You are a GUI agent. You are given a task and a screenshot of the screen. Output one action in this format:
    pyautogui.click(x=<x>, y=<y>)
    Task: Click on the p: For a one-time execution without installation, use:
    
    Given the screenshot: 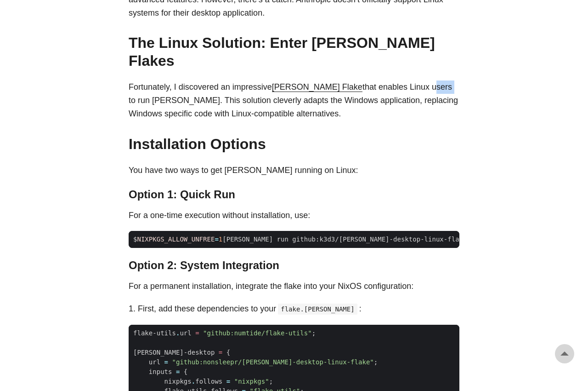 What is the action you would take?
    pyautogui.click(x=294, y=215)
    